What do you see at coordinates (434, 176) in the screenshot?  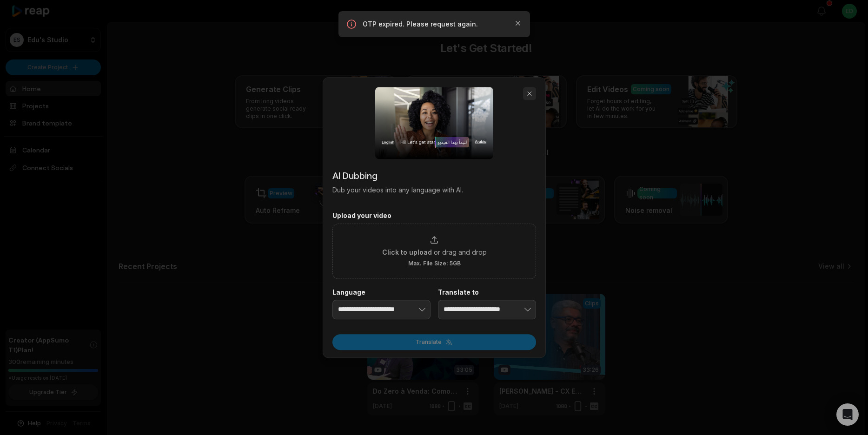 I see `h2: AI Dubbing` at bounding box center [434, 176].